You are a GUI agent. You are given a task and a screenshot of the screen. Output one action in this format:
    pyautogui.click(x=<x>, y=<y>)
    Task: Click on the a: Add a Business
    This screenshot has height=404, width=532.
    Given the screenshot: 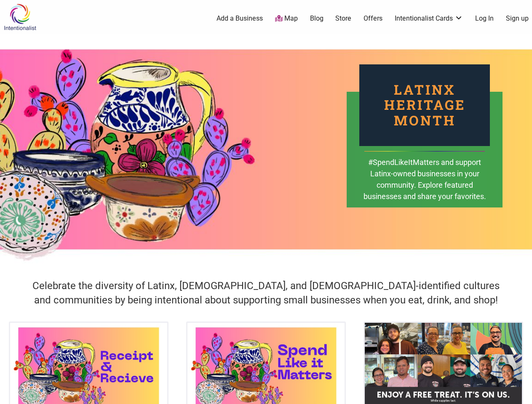 What is the action you would take?
    pyautogui.click(x=240, y=18)
    